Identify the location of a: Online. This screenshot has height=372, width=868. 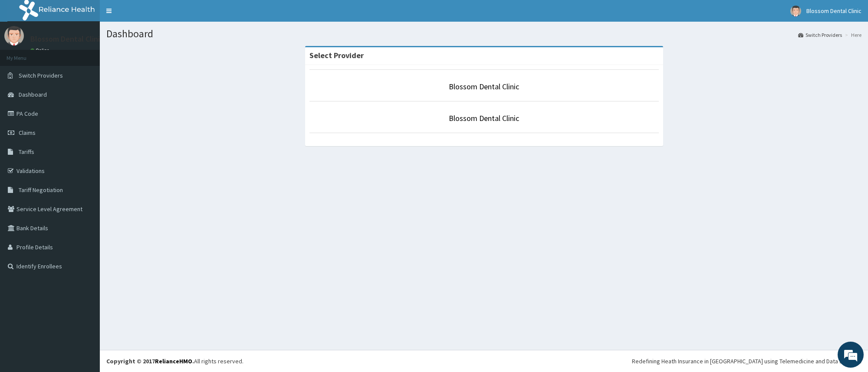
(40, 50).